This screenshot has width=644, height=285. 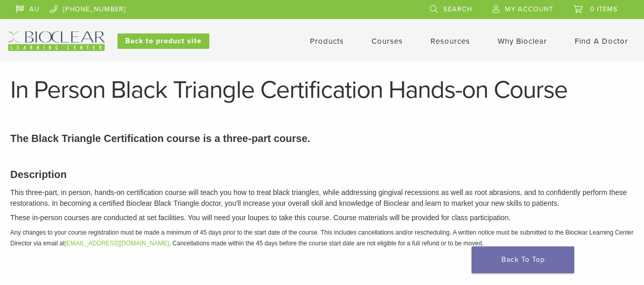 I want to click on em: Any changes to your course registration must be made a minimum of 45 days prior to the start date..., so click(x=322, y=237).